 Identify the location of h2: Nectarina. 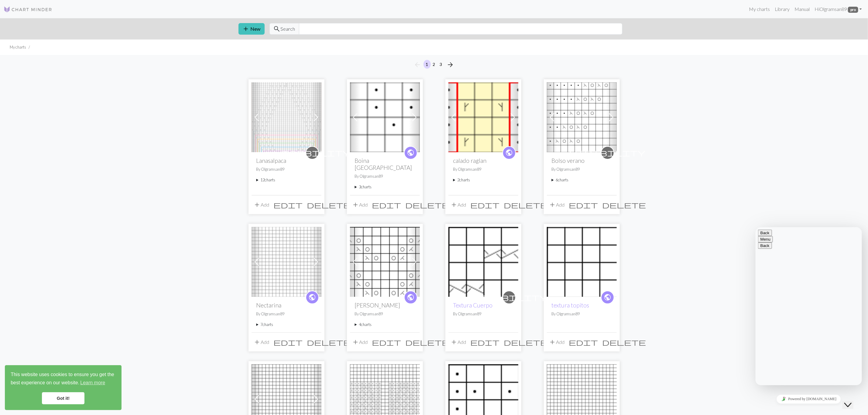
(287, 305).